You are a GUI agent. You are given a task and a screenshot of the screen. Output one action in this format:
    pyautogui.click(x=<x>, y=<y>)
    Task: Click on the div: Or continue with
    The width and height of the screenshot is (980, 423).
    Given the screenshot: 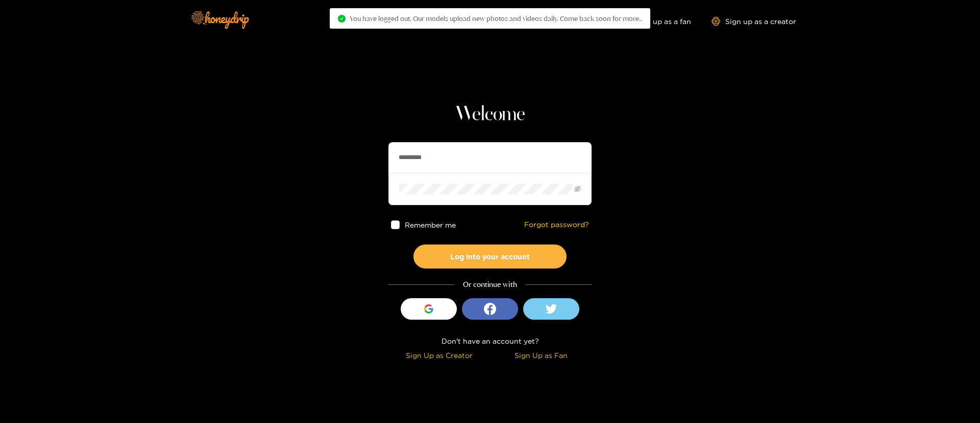 What is the action you would take?
    pyautogui.click(x=490, y=284)
    